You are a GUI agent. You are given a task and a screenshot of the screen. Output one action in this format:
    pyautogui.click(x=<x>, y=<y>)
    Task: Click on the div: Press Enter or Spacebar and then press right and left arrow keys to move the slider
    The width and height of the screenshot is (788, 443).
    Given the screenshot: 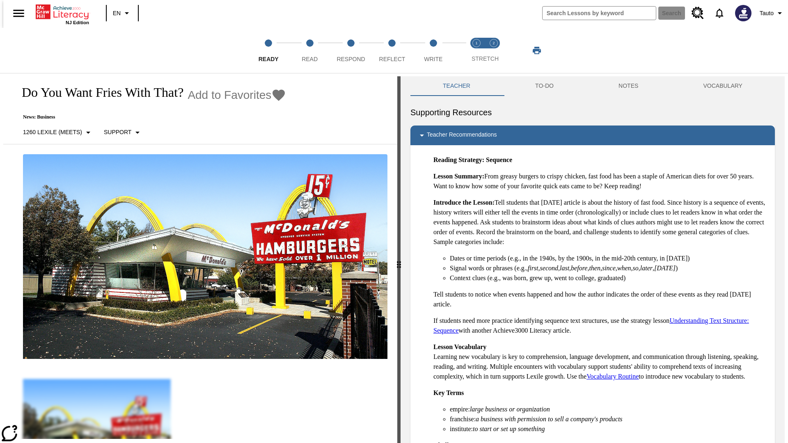 What is the action you would take?
    pyautogui.click(x=399, y=260)
    